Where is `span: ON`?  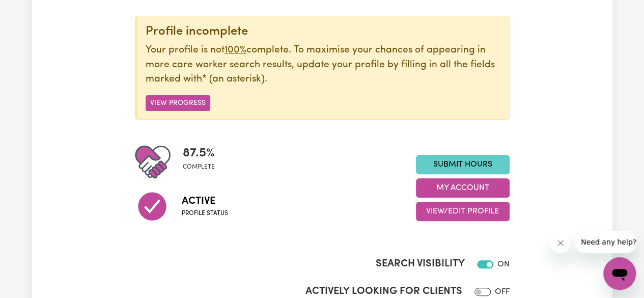 span: ON is located at coordinates (504, 265).